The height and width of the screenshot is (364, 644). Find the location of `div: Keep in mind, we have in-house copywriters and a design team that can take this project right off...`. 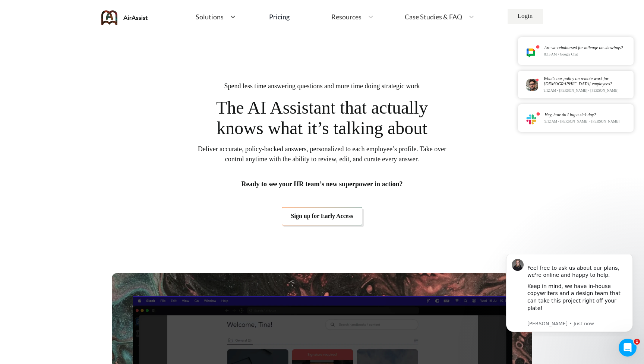

div: Keep in mind, we have in-house copywriters and a design team that can take this project right off... is located at coordinates (82, 46).